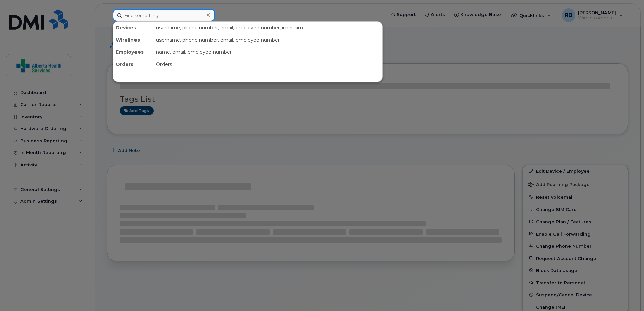 The image size is (644, 311). What do you see at coordinates (133, 40) in the screenshot?
I see `div: Wirelines` at bounding box center [133, 40].